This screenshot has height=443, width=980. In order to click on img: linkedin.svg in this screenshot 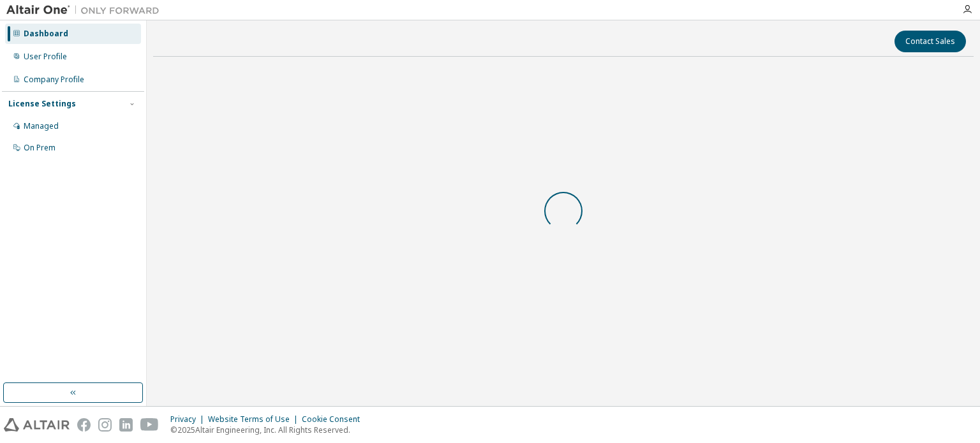, I will do `click(125, 425)`.